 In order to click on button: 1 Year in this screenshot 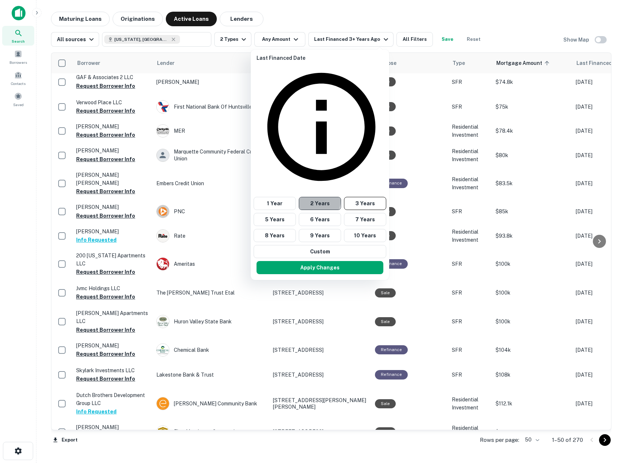, I will do `click(275, 203)`.